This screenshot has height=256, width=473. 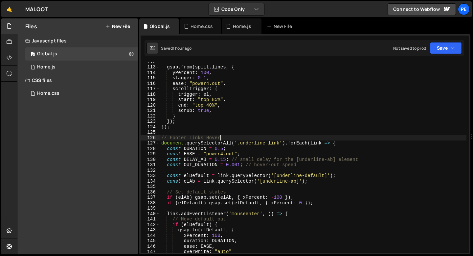 What do you see at coordinates (176, 48) in the screenshot?
I see `div: Saved` at bounding box center [176, 48].